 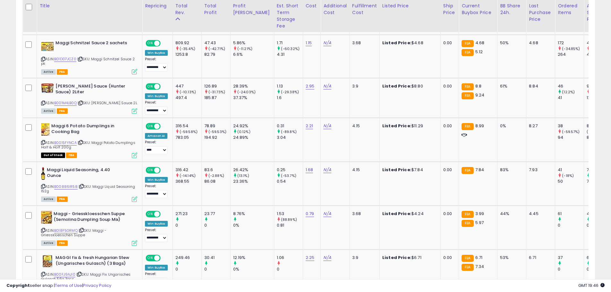 What do you see at coordinates (217, 98) in the screenshot?
I see `div: 185.87` at bounding box center [217, 98].